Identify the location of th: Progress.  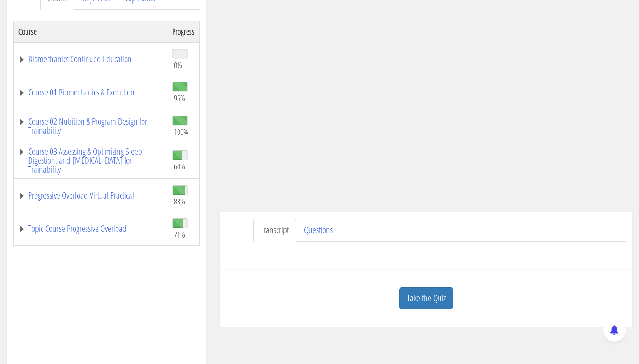
(183, 31).